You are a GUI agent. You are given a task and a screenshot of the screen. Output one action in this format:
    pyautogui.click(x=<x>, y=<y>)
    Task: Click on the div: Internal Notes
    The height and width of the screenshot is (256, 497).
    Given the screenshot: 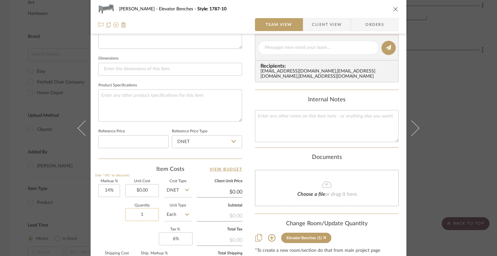 What is the action you would take?
    pyautogui.click(x=327, y=100)
    